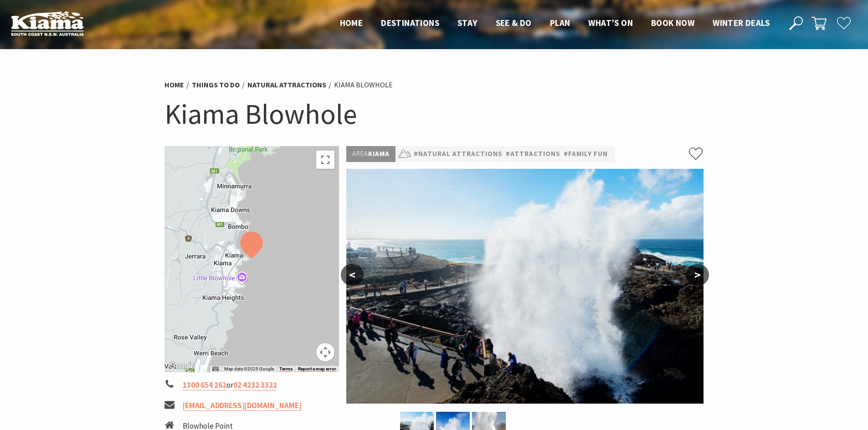  Describe the element at coordinates (434, 114) in the screenshot. I see `h1: Kiama Blowhole` at that location.